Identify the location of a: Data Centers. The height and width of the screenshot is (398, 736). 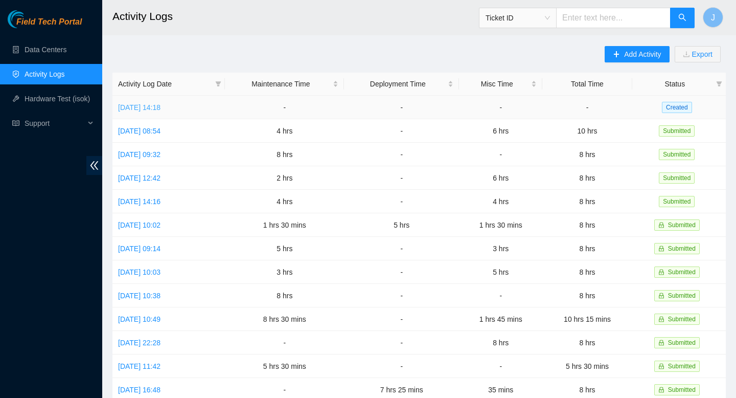
(45, 50).